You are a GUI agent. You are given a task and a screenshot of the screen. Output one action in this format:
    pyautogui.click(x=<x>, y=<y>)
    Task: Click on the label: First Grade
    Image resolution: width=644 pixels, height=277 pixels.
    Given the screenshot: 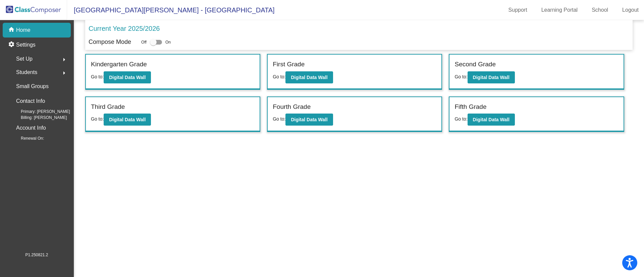 What is the action you would take?
    pyautogui.click(x=288, y=64)
    